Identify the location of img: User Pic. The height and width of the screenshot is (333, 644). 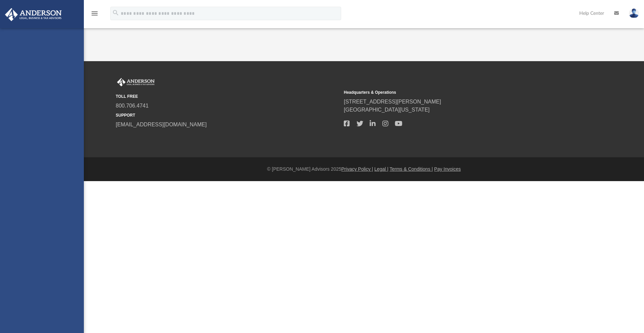
(634, 13).